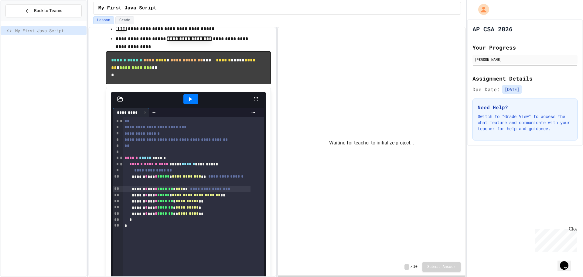  I want to click on span: 10, so click(415, 267).